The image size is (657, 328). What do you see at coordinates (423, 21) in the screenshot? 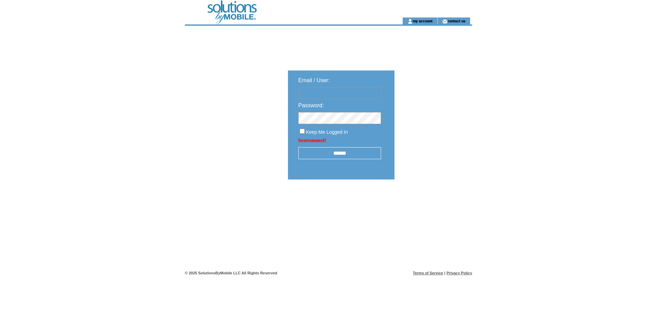
I see `a: my account` at bounding box center [423, 21].